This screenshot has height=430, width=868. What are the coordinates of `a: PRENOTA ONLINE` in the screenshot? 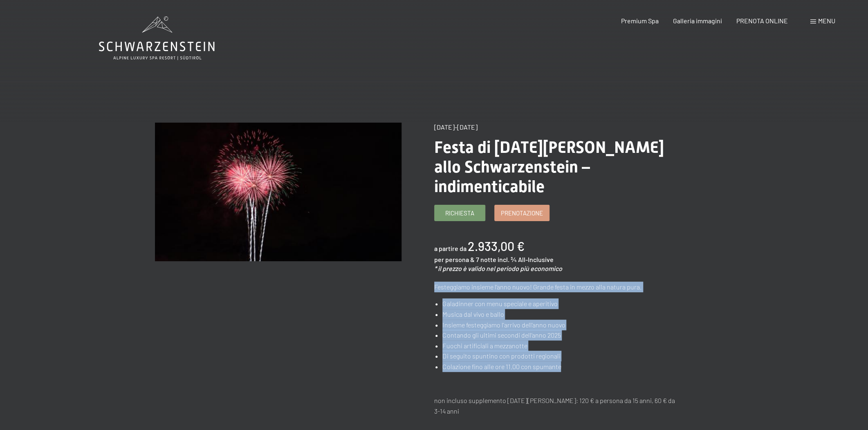 It's located at (762, 20).